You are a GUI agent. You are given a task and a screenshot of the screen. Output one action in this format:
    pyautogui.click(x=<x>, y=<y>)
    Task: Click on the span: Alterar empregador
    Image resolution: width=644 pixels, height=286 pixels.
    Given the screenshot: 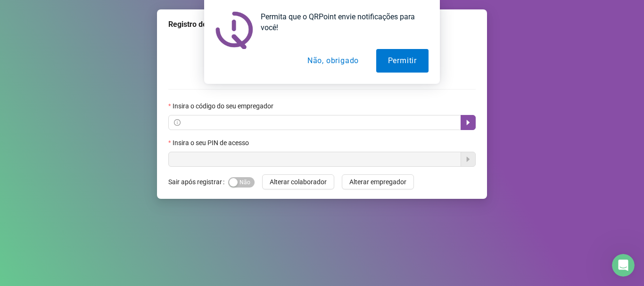 What is the action you would take?
    pyautogui.click(x=378, y=182)
    